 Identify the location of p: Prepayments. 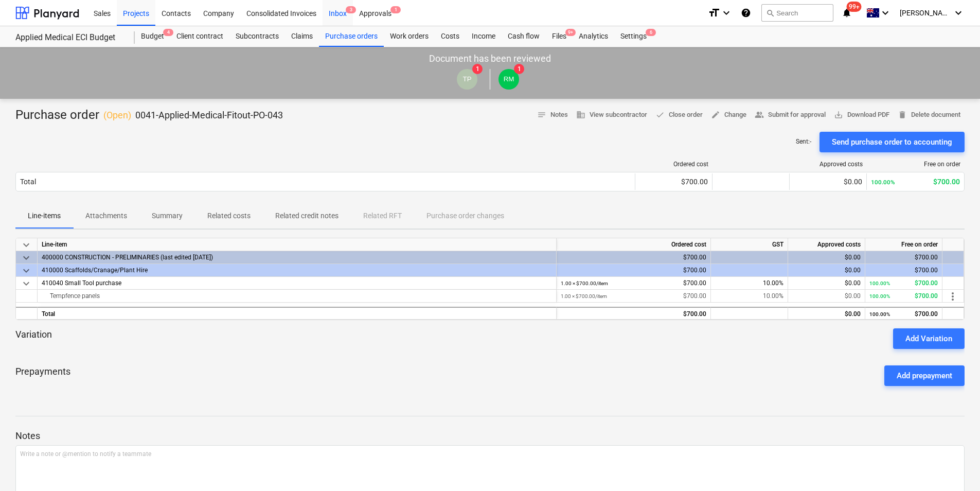
(42, 375).